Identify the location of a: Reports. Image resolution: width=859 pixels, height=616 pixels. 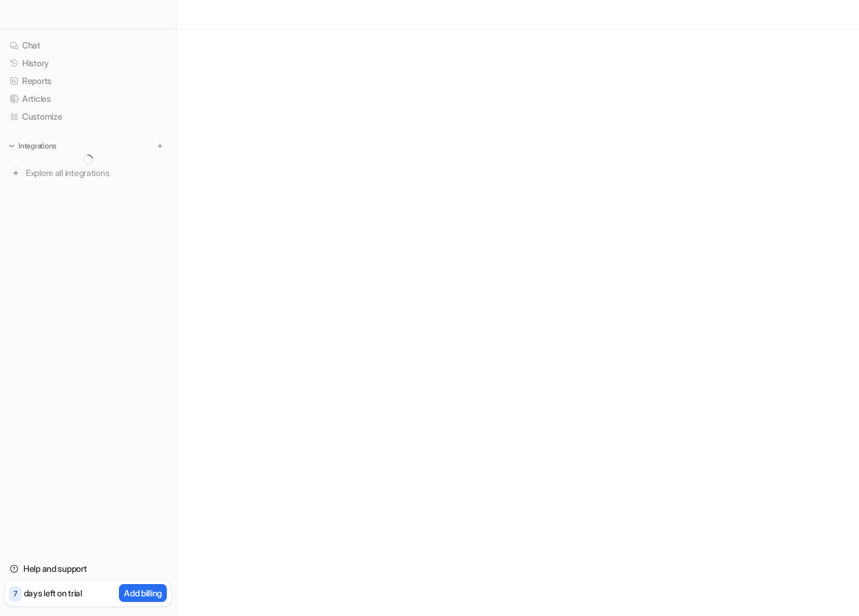
(87, 81).